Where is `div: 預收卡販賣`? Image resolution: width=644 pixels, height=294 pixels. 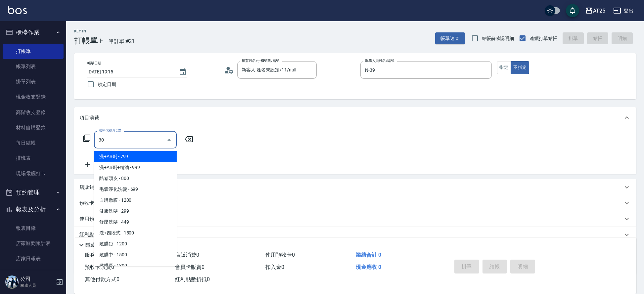 div: 預收卡販賣 is located at coordinates (355, 203).